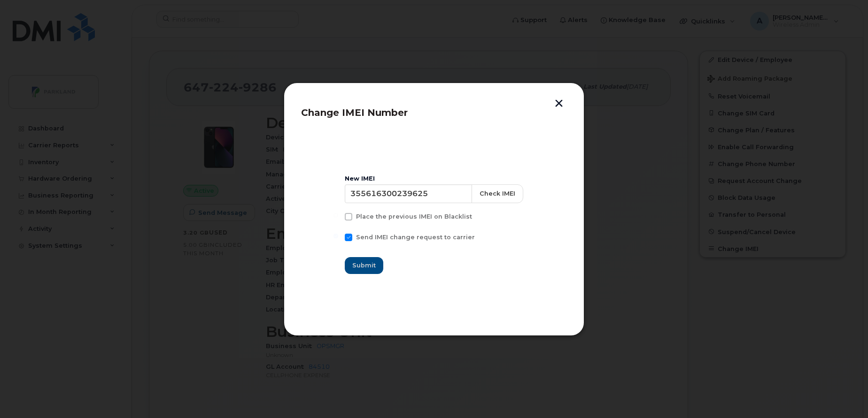 Image resolution: width=868 pixels, height=418 pixels. Describe the element at coordinates (414, 216) in the screenshot. I see `span: Place the previous IMEI on Blacklist` at that location.